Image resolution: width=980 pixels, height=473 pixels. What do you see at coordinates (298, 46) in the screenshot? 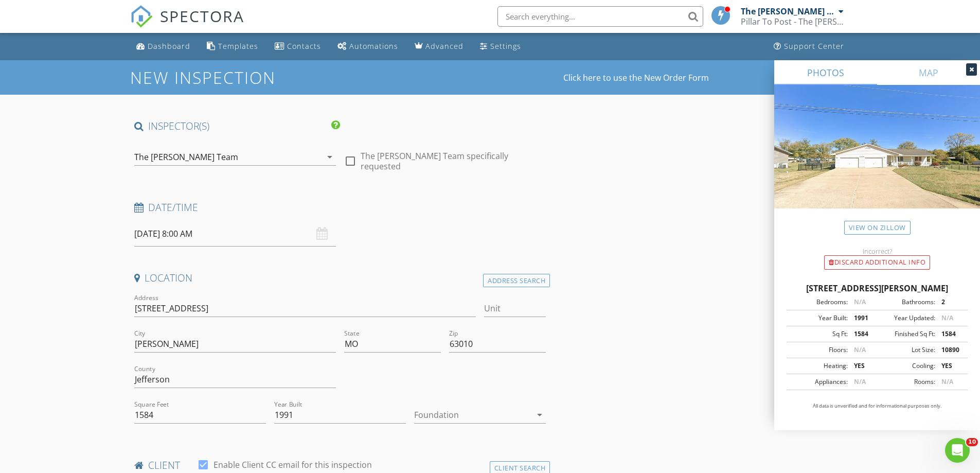
I see `a: Contacts` at bounding box center [298, 46].